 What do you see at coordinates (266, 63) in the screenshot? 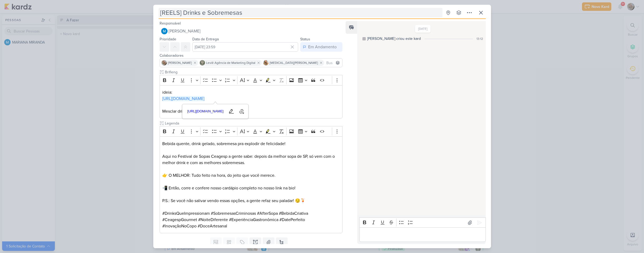
I see `img: Yasmin Yumi` at bounding box center [266, 63].